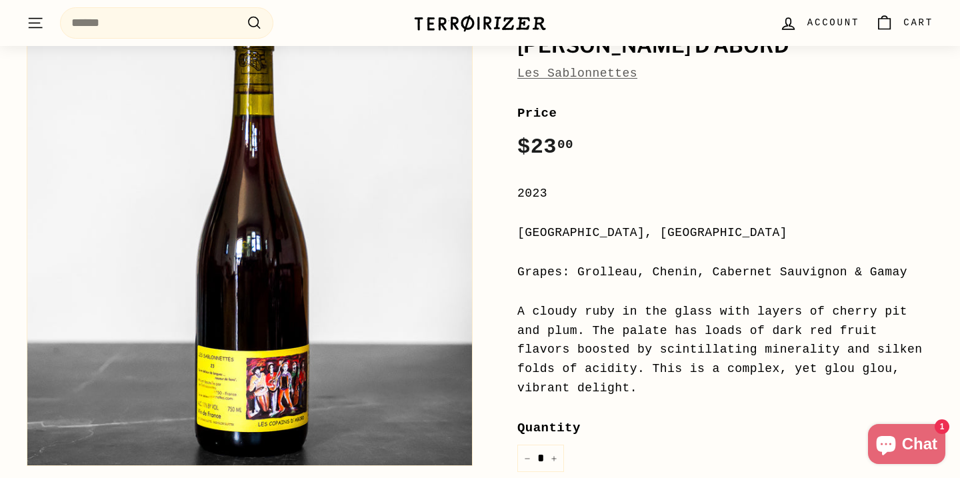  Describe the element at coordinates (527, 458) in the screenshot. I see `button: Reduce item quantity by one` at that location.